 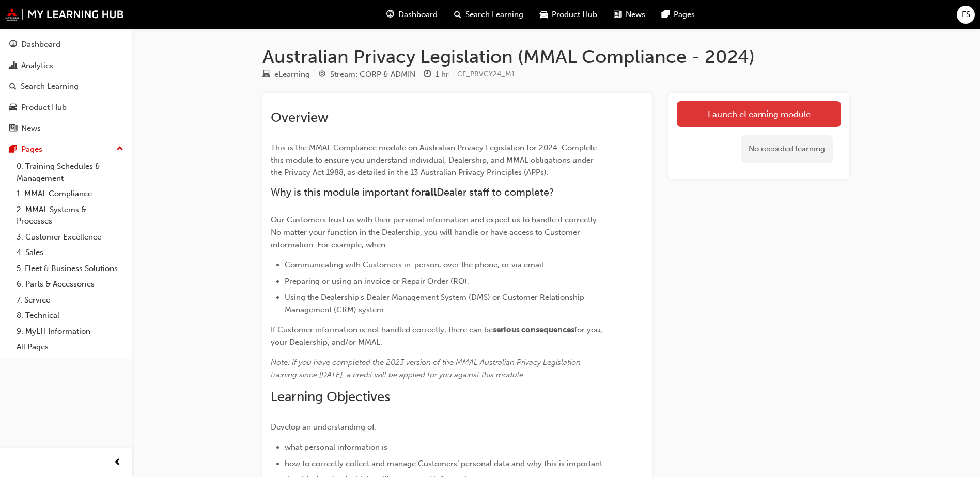 What do you see at coordinates (41, 44) in the screenshot?
I see `div: Dashboard` at bounding box center [41, 44].